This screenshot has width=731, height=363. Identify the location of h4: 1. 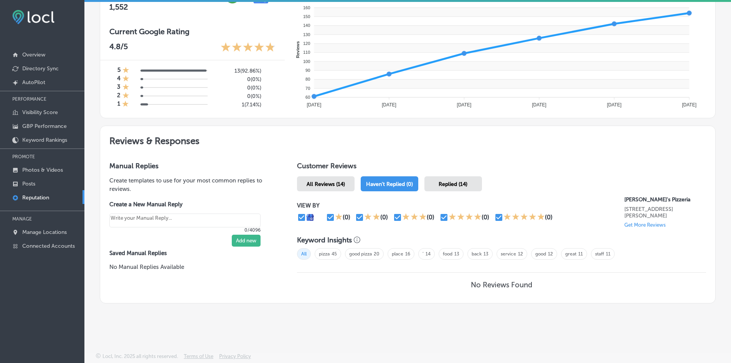
(119, 104).